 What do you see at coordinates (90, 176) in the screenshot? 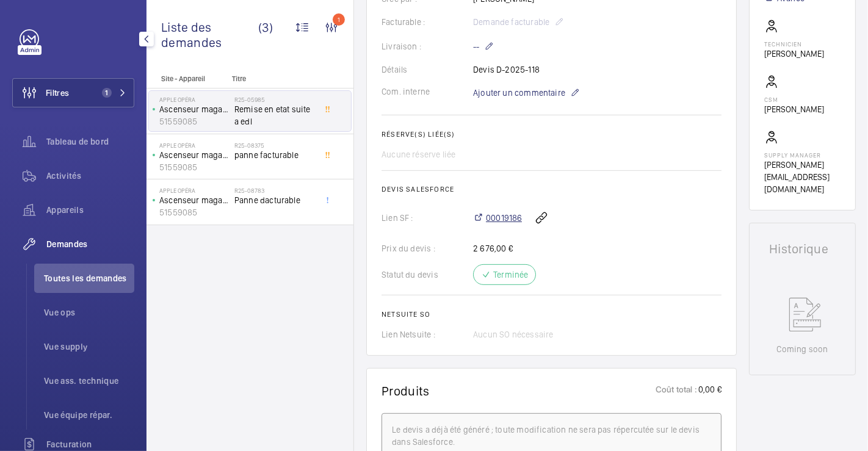
I see `span: Activités` at bounding box center [90, 176].